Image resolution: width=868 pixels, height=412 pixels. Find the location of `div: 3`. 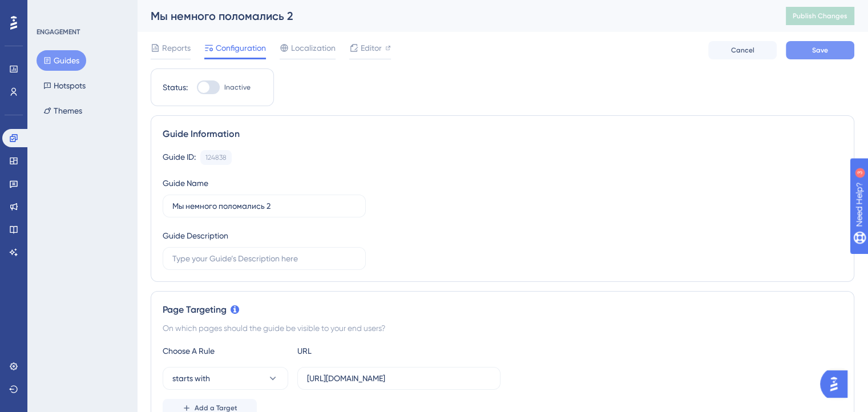

div: 3 is located at coordinates (81, 11).